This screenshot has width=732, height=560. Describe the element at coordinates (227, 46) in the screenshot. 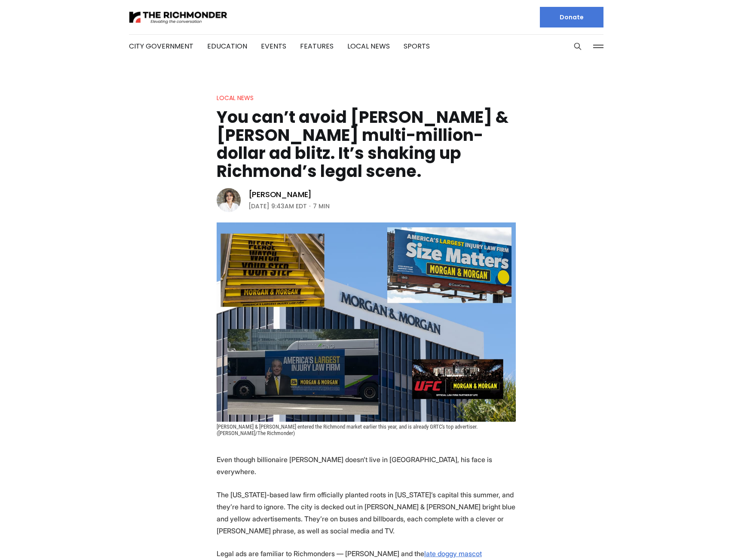

I see `a: Education` at that location.